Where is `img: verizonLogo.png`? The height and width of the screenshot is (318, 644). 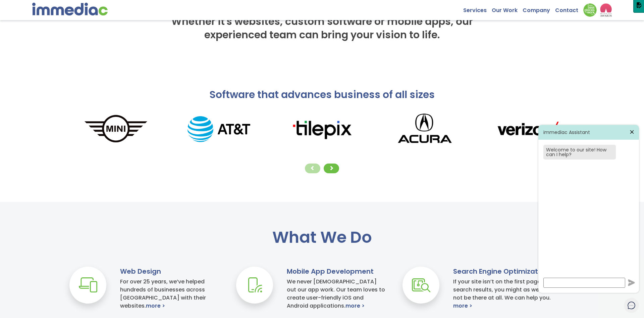
img: verizonLogo.png is located at coordinates (528, 129).